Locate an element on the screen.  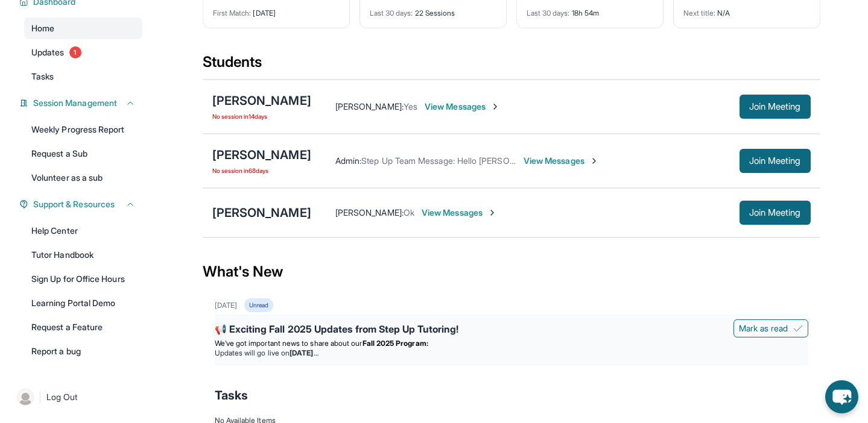
span: Yes is located at coordinates (410, 106).